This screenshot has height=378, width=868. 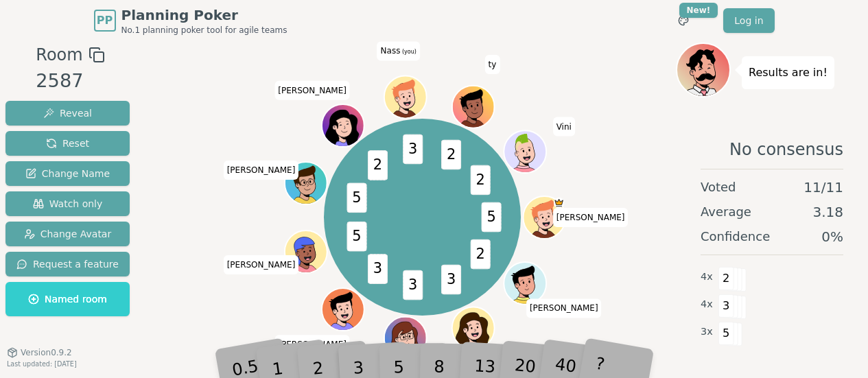 What do you see at coordinates (67, 234) in the screenshot?
I see `button: Change Avatar` at bounding box center [67, 234].